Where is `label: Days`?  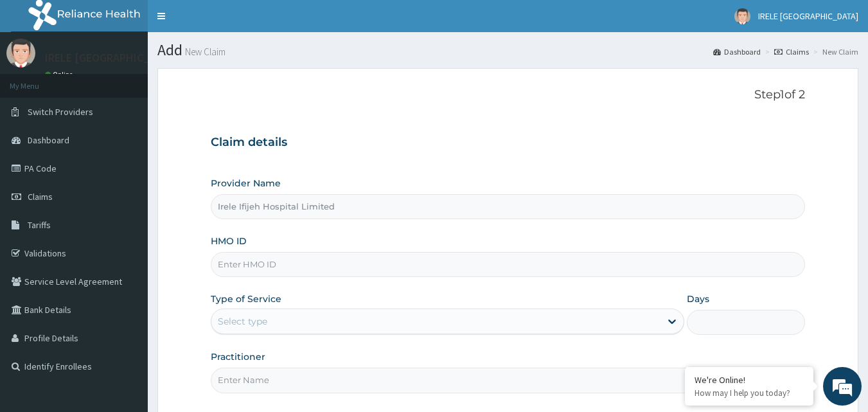 label: Days is located at coordinates (698, 299).